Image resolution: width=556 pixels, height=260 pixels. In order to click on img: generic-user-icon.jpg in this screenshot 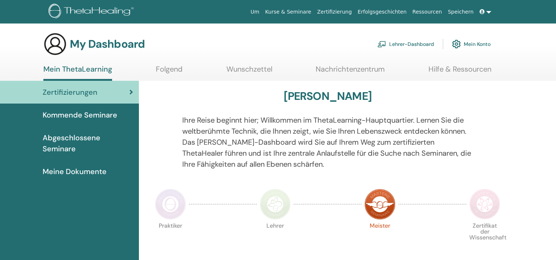, I will do `click(55, 44)`.